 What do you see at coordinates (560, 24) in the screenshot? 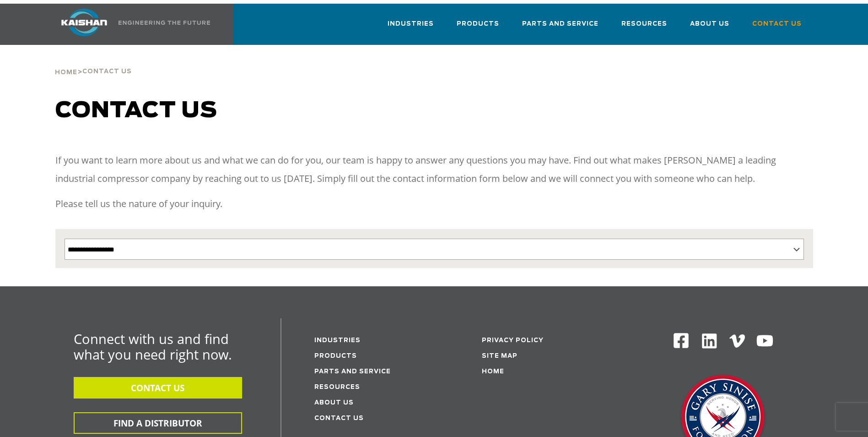
I see `span: Parts and Service` at bounding box center [560, 24].